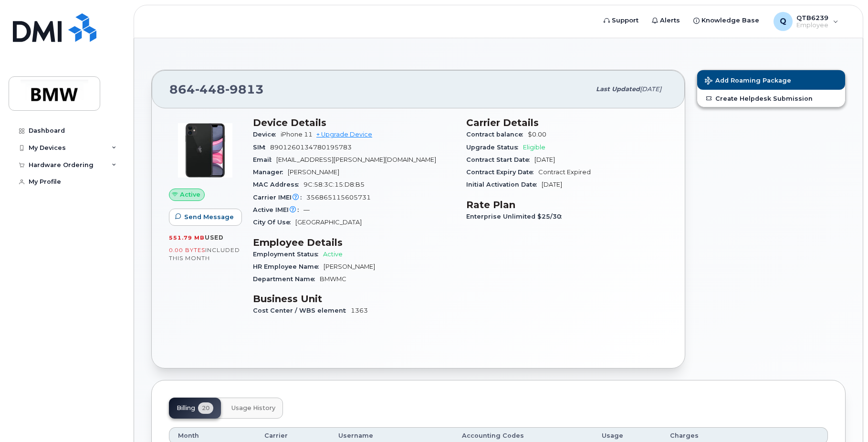 Image resolution: width=868 pixels, height=442 pixels. What do you see at coordinates (279, 210) in the screenshot?
I see `span: Active IMEI` at bounding box center [279, 210].